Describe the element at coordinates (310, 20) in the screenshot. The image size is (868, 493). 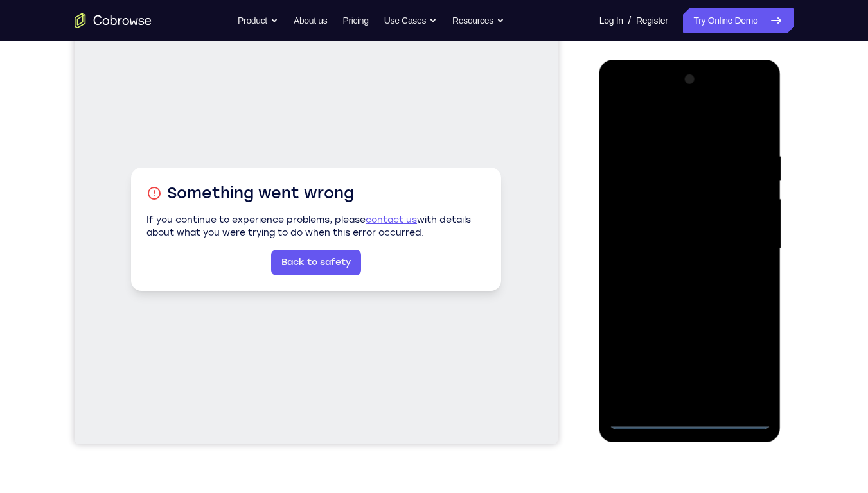
I see `a: About us` at that location.